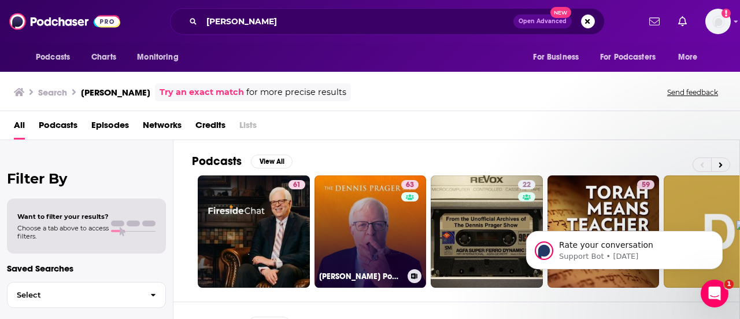 Image resolution: width=740 pixels, height=319 pixels. What do you see at coordinates (217, 161) in the screenshot?
I see `h2: Podcasts` at bounding box center [217, 161].